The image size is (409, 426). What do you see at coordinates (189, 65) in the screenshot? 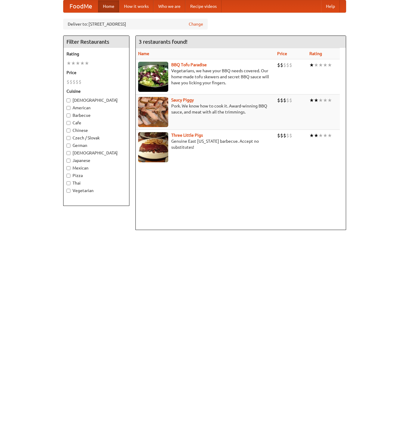
I see `a: BBQ Tofu Paradise` at bounding box center [189, 65].